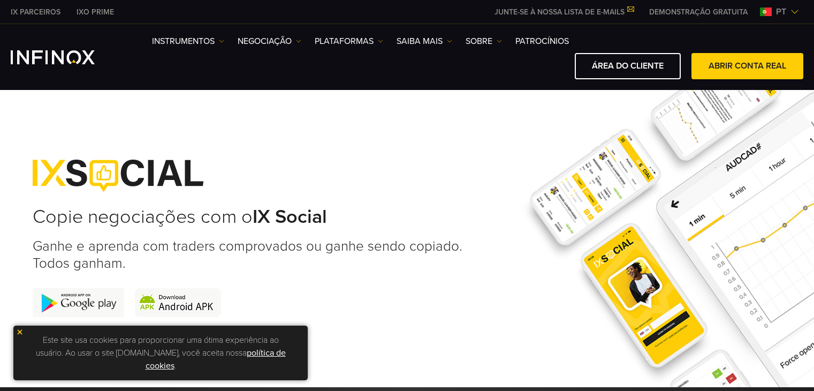 Image resolution: width=814 pixels, height=391 pixels. Describe the element at coordinates (253, 254) in the screenshot. I see `h3: Ganhe e aprenda com traders comprovados ou ganhe sendo copiado. Todos ganham.` at that location.